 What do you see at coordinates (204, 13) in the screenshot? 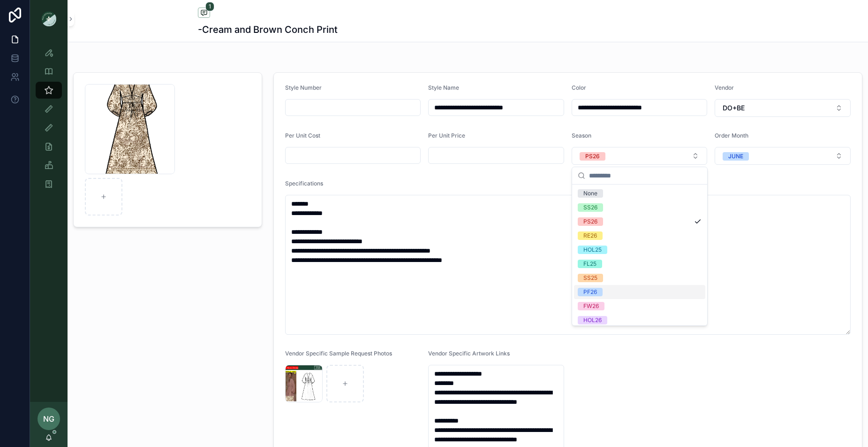
I see `button: 1` at bounding box center [204, 13].